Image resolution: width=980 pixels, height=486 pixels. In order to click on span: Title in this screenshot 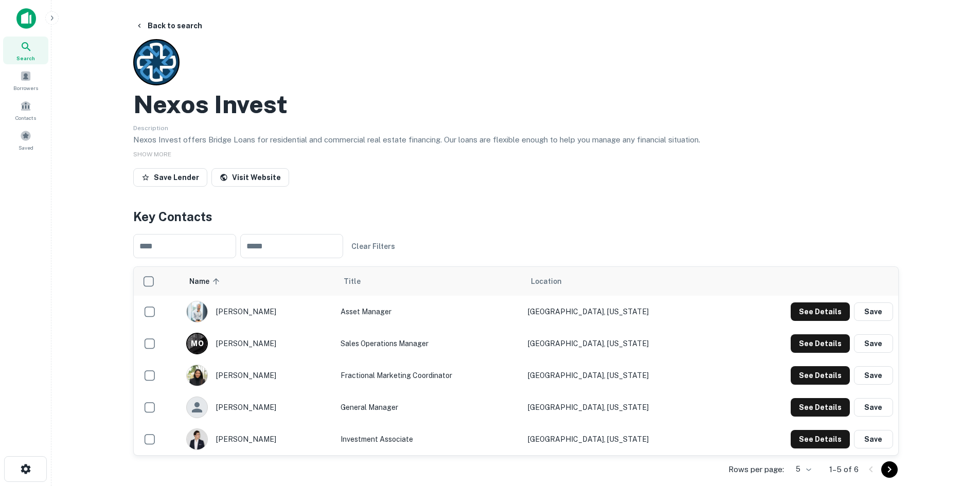, I will do `click(359, 281)`.